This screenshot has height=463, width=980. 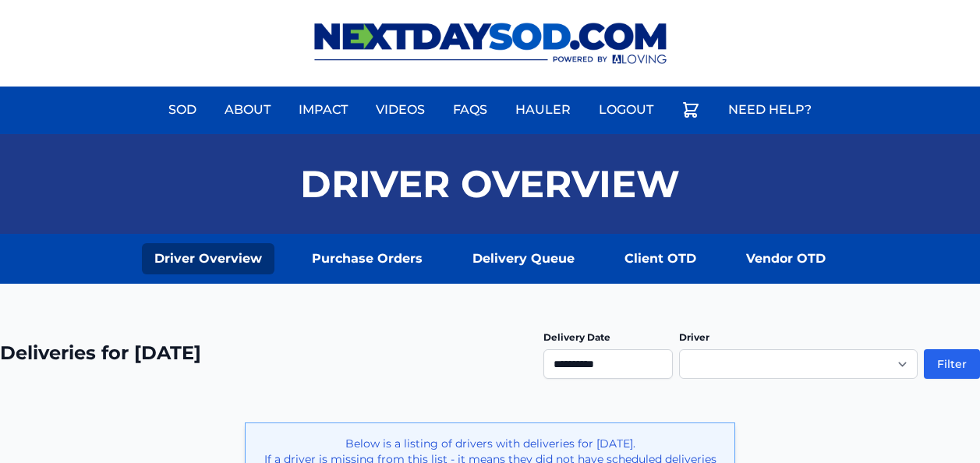 I want to click on a: Impact, so click(x=323, y=110).